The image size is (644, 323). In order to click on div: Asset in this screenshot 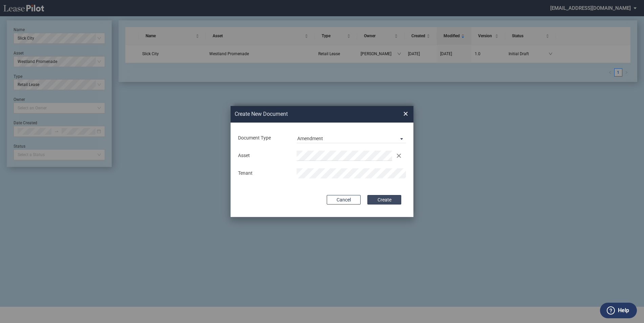, I will do `click(263, 156)`.